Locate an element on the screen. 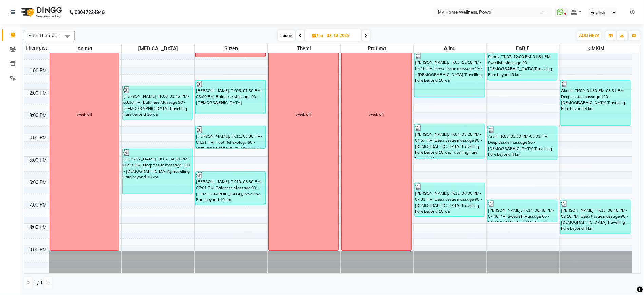 The image size is (644, 295). div: 1:00 PM is located at coordinates (38, 71).